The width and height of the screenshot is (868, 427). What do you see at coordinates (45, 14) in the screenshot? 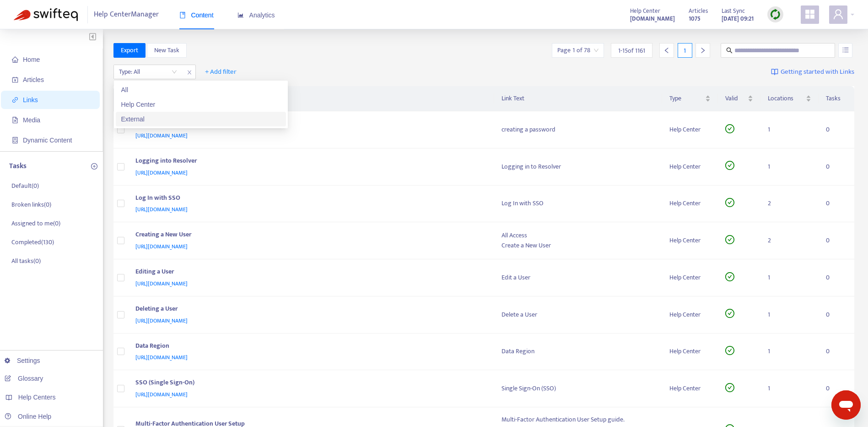
I see `img: Swifteq` at bounding box center [45, 14].